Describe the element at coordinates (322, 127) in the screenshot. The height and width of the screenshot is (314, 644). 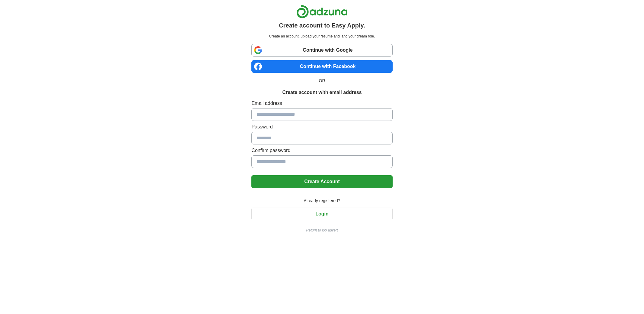
I see `label: Password` at that location.